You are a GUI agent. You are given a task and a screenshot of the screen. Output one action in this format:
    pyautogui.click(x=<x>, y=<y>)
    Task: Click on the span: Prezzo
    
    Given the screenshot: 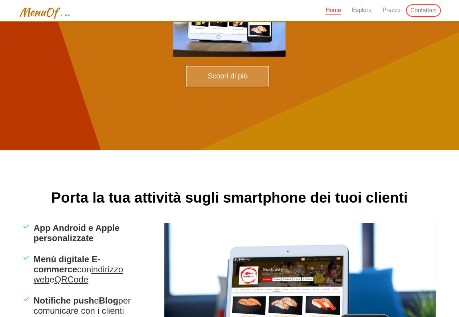 What is the action you would take?
    pyautogui.click(x=392, y=11)
    